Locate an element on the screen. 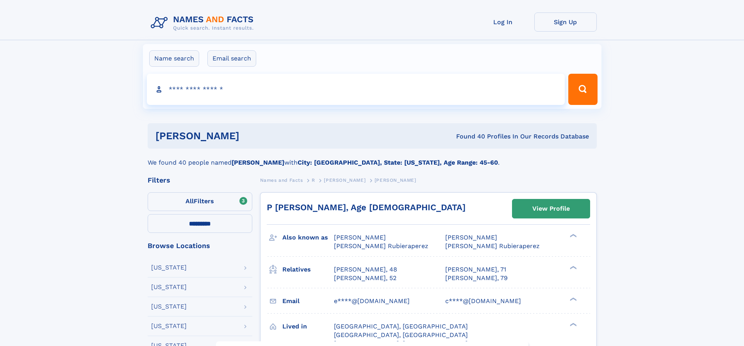  label: Name search is located at coordinates (174, 59).